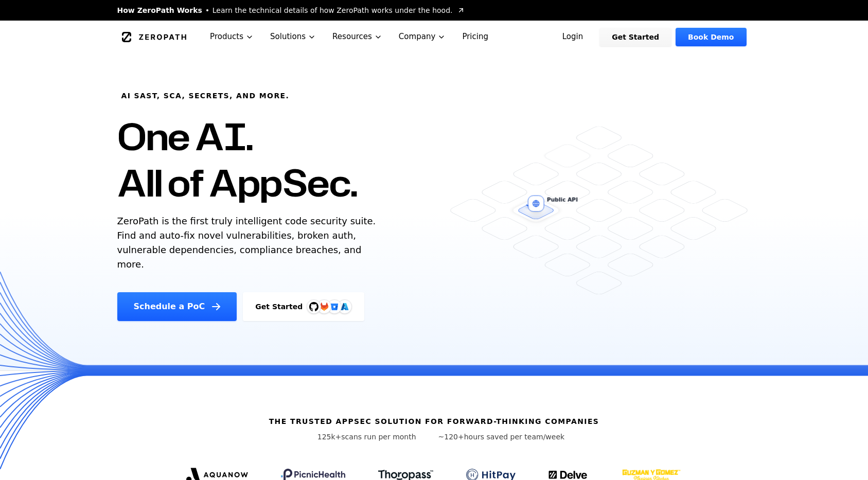 Image resolution: width=868 pixels, height=480 pixels. What do you see at coordinates (237, 159) in the screenshot?
I see `h1: One AI. All of AppSec.` at bounding box center [237, 159].